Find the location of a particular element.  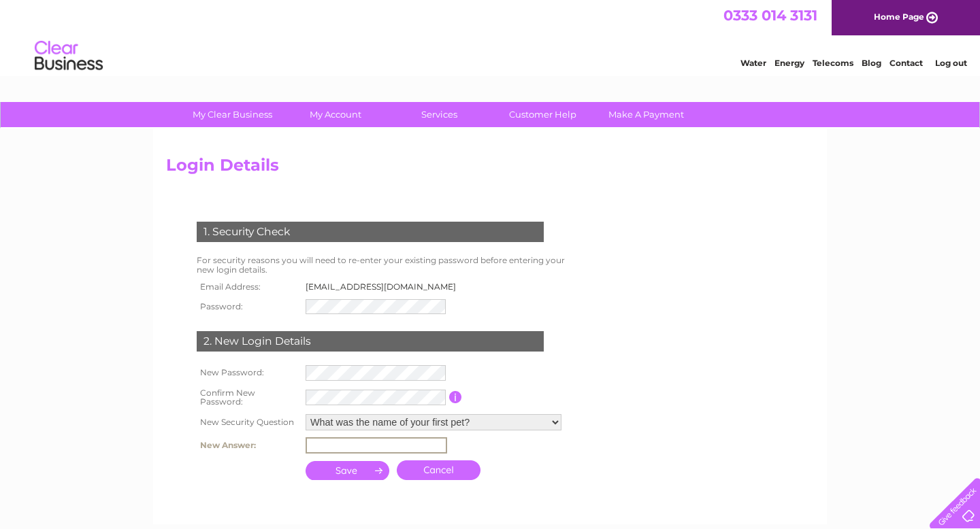

div: 1. Security Check is located at coordinates (371, 232).